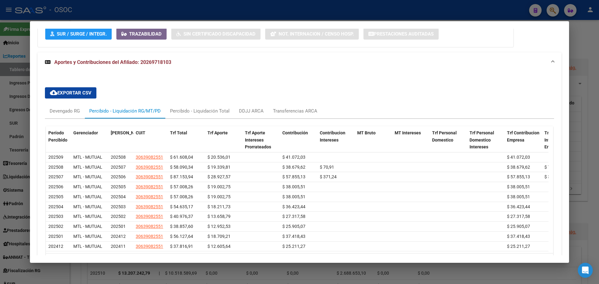 This screenshot has height=284, width=599. What do you see at coordinates (56, 197) in the screenshot?
I see `span: 202505` at bounding box center [56, 197].